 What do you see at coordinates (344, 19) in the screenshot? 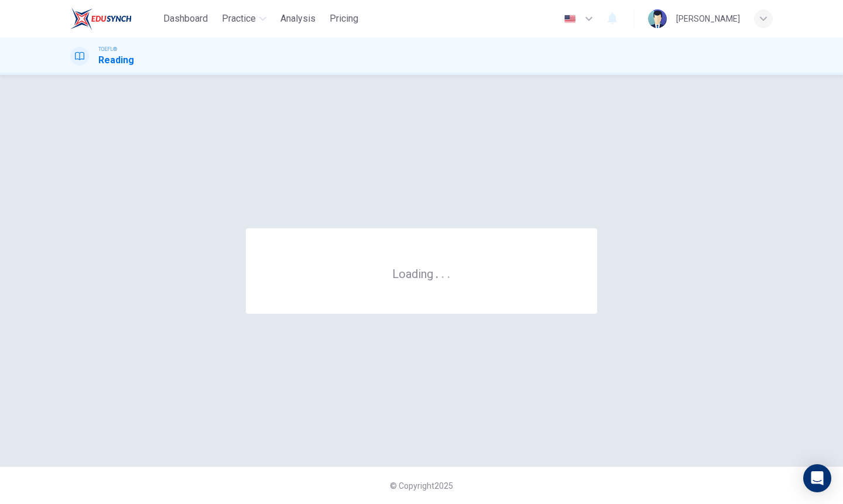
I see `button: Pricing` at bounding box center [344, 19].